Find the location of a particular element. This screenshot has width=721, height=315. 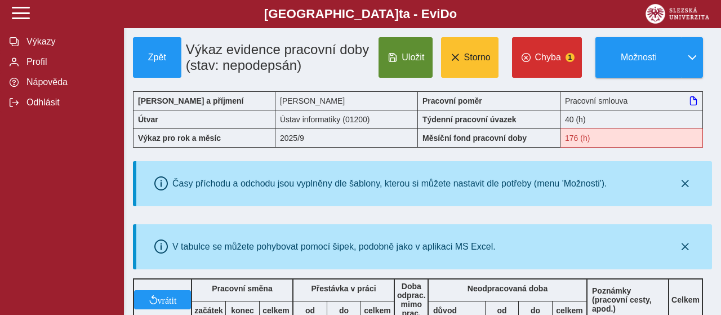

span: Storno is located at coordinates (477, 57).